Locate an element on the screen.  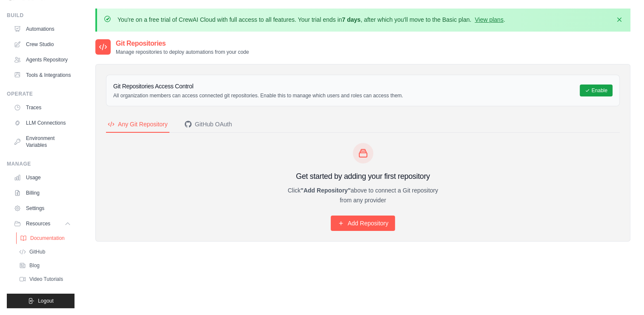
button: Any Git Repository is located at coordinates (138, 124).